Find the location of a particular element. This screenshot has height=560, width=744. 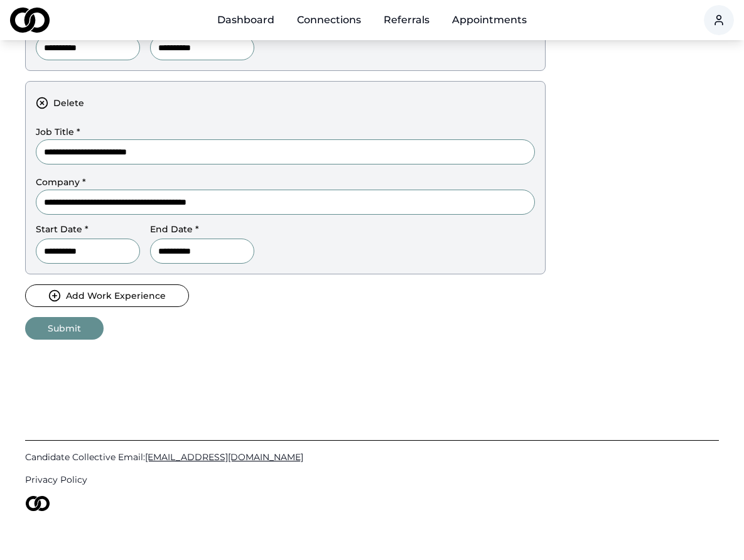

a: Appointments is located at coordinates (489, 20).